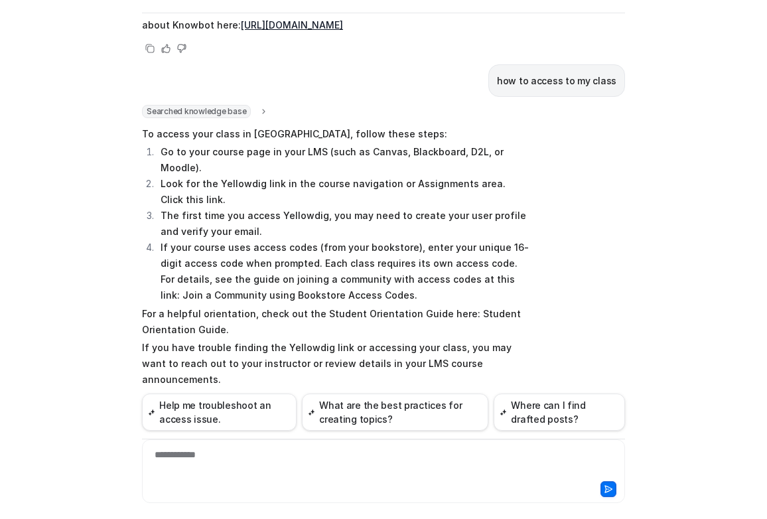 The image size is (767, 519). I want to click on p: If you have trouble finding the Yellowdig link or accessing your class, you may want to reach out..., so click(336, 363).